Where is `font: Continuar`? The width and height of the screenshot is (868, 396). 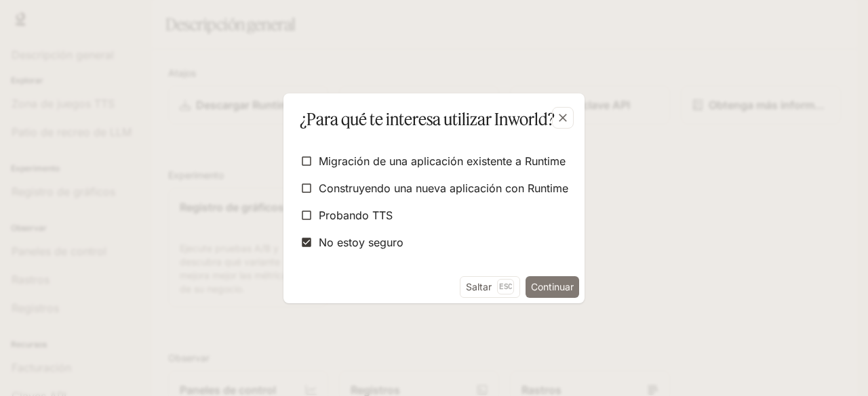 font: Continuar is located at coordinates (552, 287).